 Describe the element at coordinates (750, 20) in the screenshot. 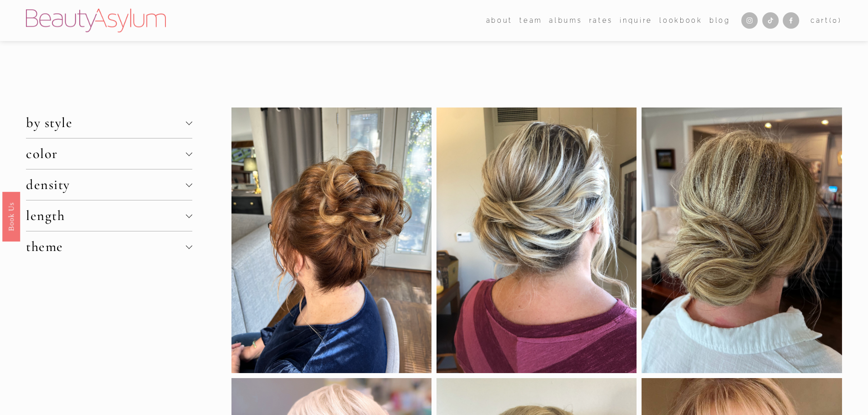

I see `a: Instagram` at that location.